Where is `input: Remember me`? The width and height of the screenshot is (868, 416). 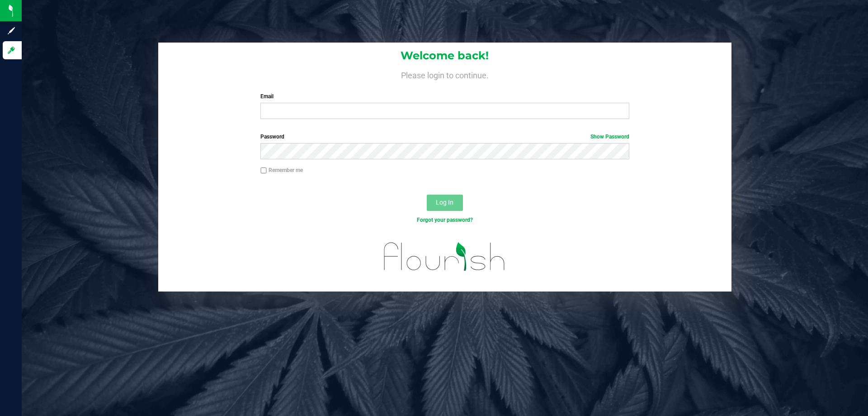 input: Remember me is located at coordinates (264, 170).